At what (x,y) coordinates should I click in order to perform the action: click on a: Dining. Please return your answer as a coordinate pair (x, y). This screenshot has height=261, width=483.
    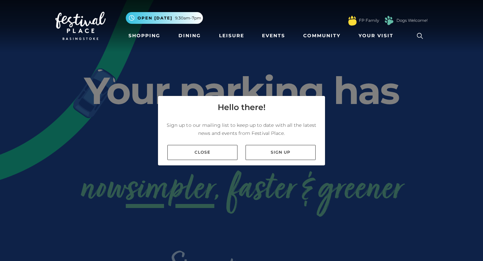
    Looking at the image, I should click on (189, 36).